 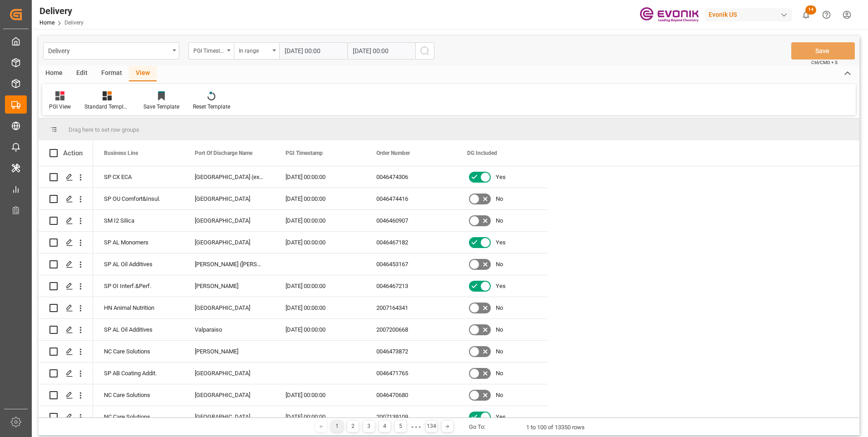 What do you see at coordinates (411, 199) in the screenshot?
I see `div: 0046474416` at bounding box center [411, 199].